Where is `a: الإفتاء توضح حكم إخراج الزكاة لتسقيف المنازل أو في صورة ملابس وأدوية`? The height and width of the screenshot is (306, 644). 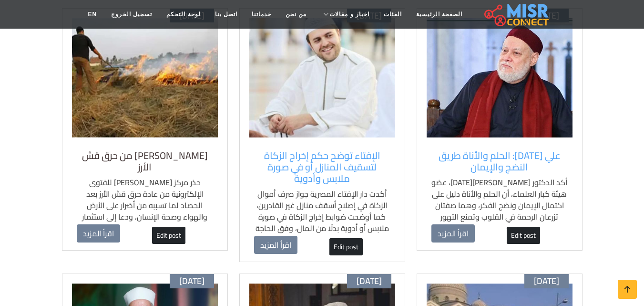 a: الإفتاء توضح حكم إخراج الزكاة لتسقيف المنازل أو في صورة ملابس وأدوية is located at coordinates (323, 167).